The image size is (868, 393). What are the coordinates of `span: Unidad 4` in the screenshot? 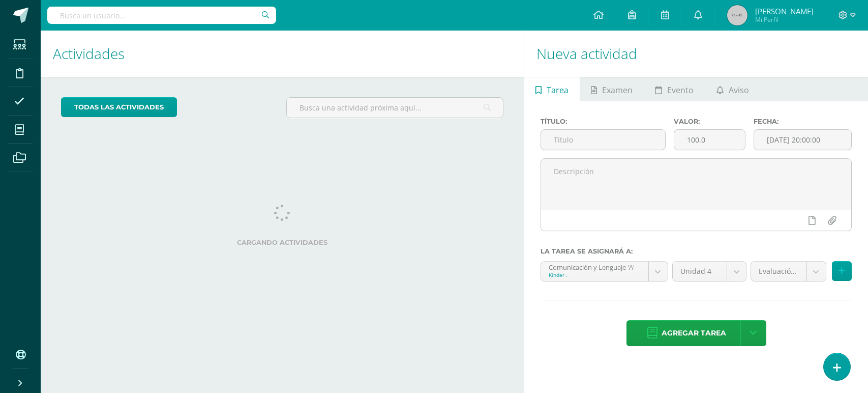 It's located at (700, 271).